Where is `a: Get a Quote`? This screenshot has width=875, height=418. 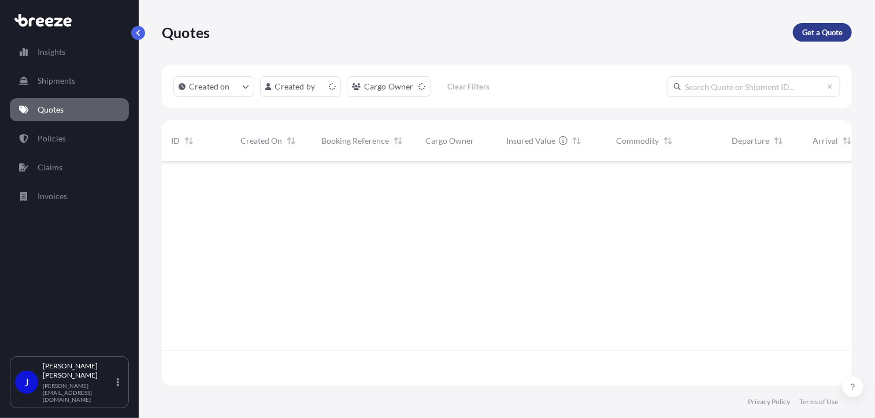
a: Get a Quote is located at coordinates (822, 32).